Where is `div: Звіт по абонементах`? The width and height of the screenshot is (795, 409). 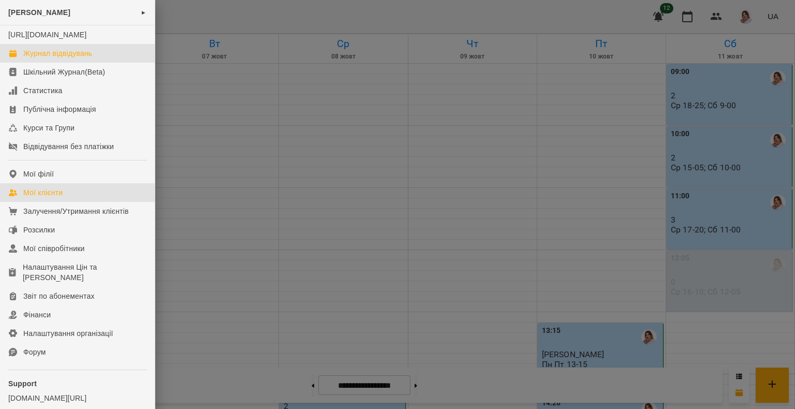 div: Звіт по абонементах is located at coordinates (59, 296).